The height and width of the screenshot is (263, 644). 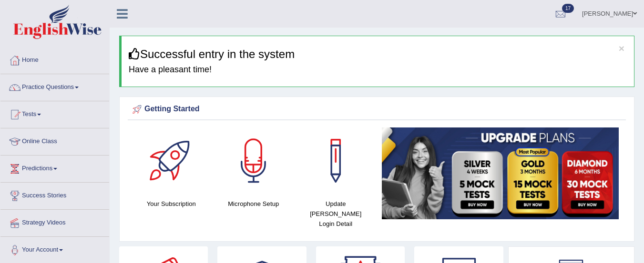 I want to click on a: Tests, so click(x=55, y=113).